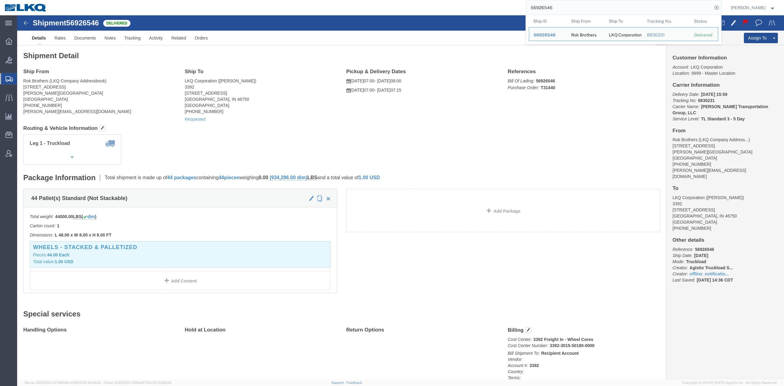 This screenshot has height=386, width=784. Describe the element at coordinates (26, 8) in the screenshot. I see `img: logo` at that location.